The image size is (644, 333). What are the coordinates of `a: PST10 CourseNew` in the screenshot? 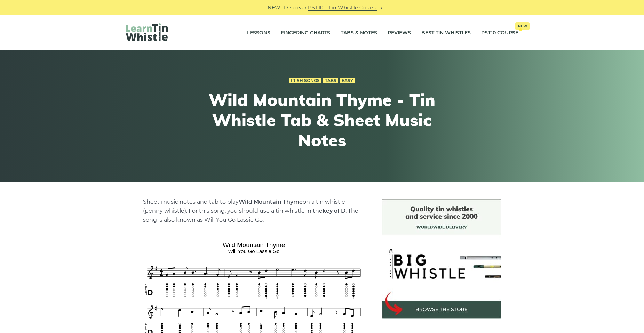 It's located at (499, 33).